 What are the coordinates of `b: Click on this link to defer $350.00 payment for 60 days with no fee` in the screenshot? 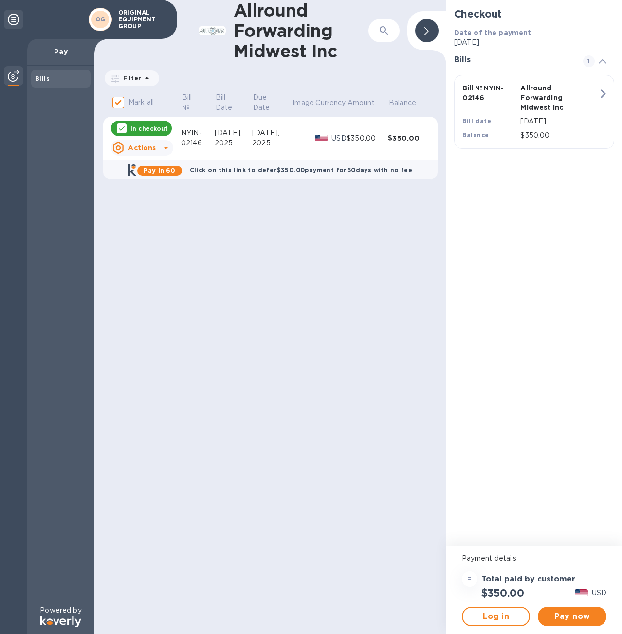 It's located at (301, 170).